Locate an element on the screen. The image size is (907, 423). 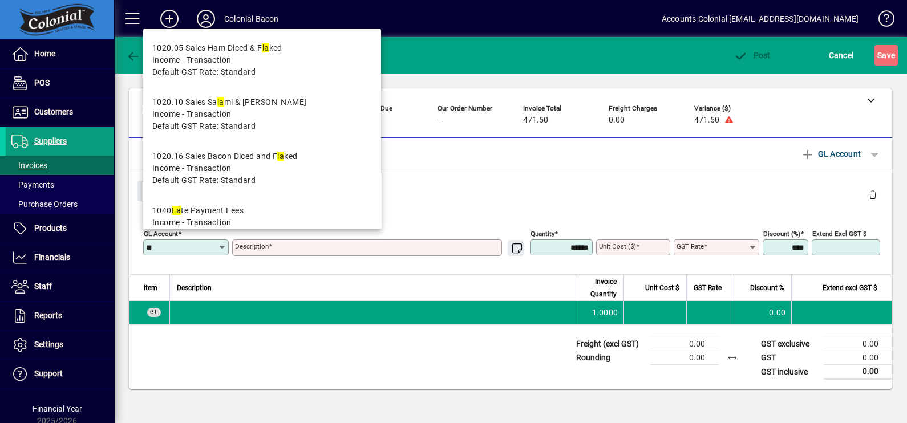
a: Financials is located at coordinates (60, 258).